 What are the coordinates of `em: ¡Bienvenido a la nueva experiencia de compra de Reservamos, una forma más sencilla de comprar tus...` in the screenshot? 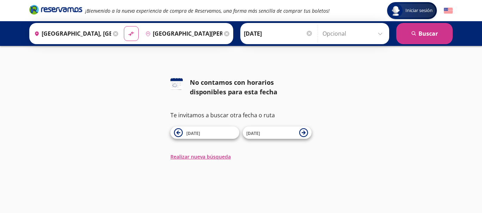 It's located at (207, 11).